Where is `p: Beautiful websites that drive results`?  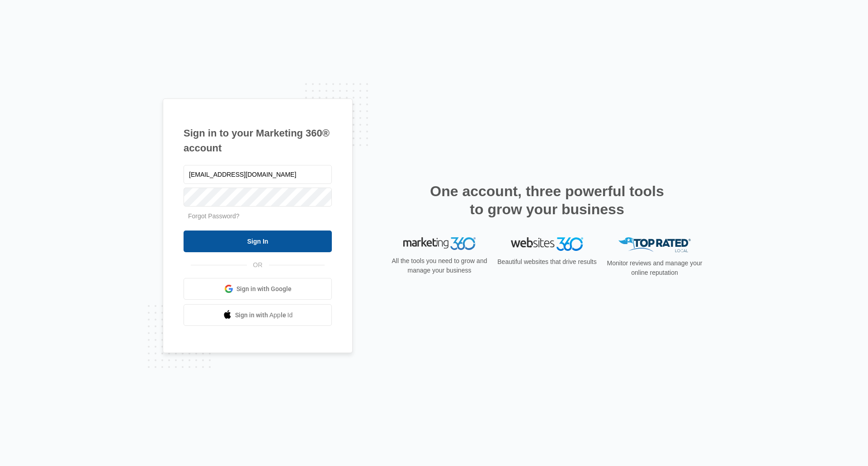
p: Beautiful websites that drive results is located at coordinates (547, 262).